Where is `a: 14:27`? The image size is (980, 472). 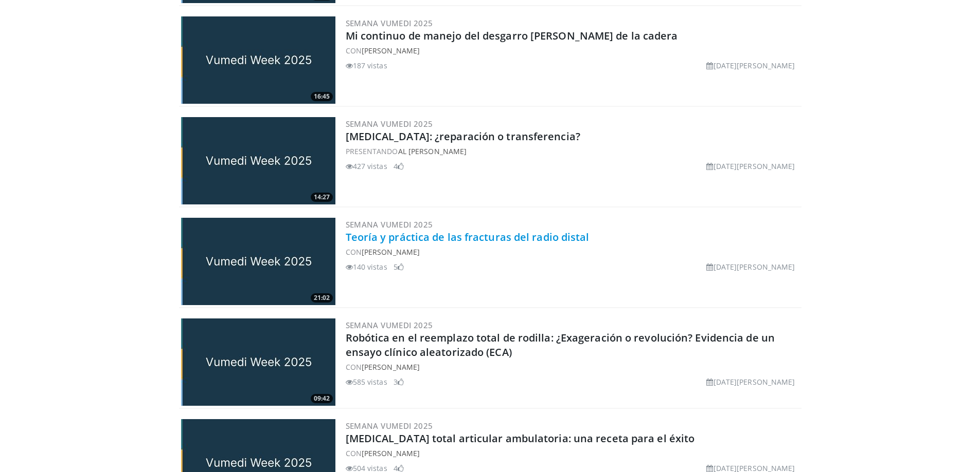 a: 14:27 is located at coordinates (258, 161).